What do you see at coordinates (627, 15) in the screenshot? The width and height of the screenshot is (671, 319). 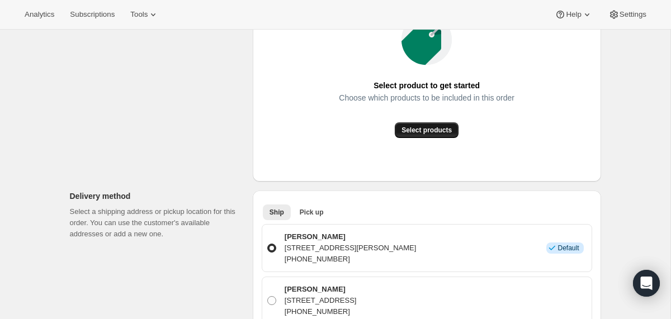 I see `button: Settings` at bounding box center [627, 15].